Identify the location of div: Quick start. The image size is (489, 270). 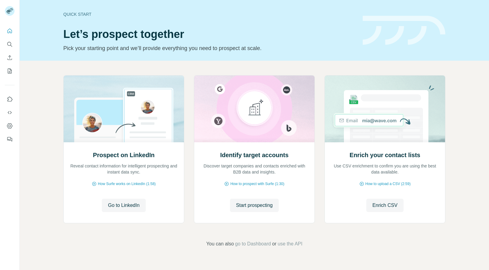
(209, 14).